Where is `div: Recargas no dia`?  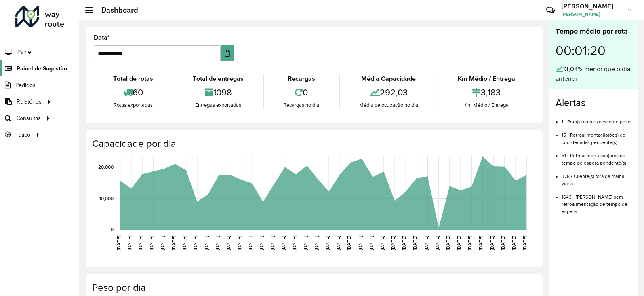 div: Recargas no dia is located at coordinates (301, 105).